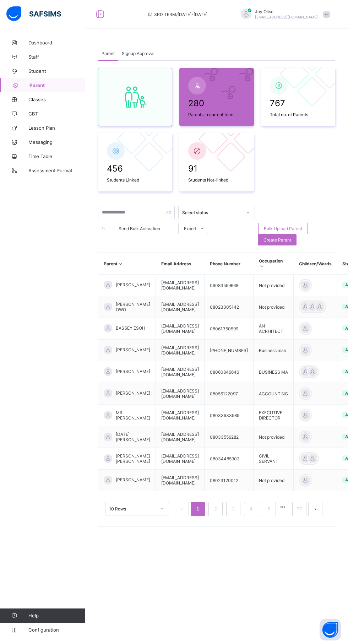  Describe the element at coordinates (250, 509) in the screenshot. I see `a: 4` at that location.